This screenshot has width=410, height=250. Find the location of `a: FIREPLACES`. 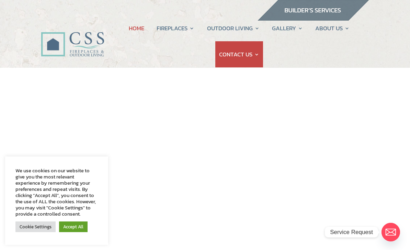

a: FIREPLACES is located at coordinates (176, 28).